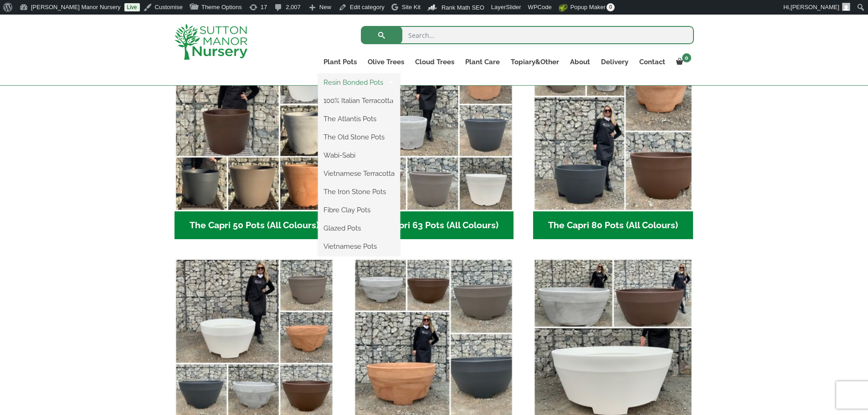  What do you see at coordinates (463, 137) in the screenshot?
I see `a: The Brunello Pots` at bounding box center [463, 137].